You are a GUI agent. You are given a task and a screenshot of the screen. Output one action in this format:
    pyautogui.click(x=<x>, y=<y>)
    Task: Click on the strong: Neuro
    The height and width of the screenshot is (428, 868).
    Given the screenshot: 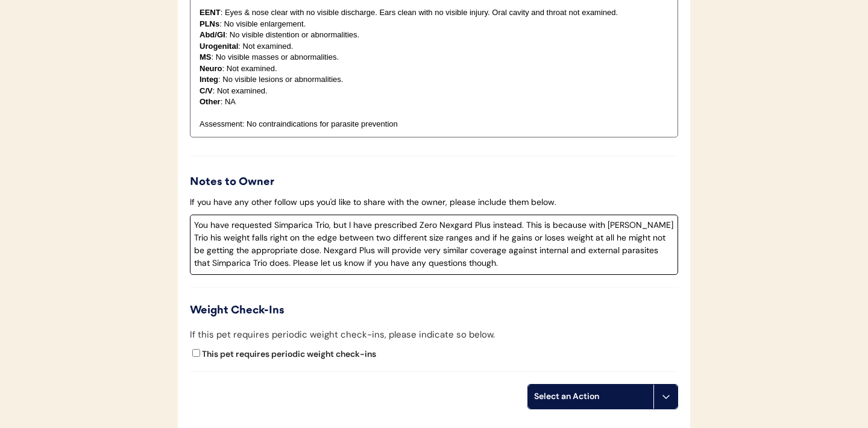 What is the action you would take?
    pyautogui.click(x=211, y=68)
    